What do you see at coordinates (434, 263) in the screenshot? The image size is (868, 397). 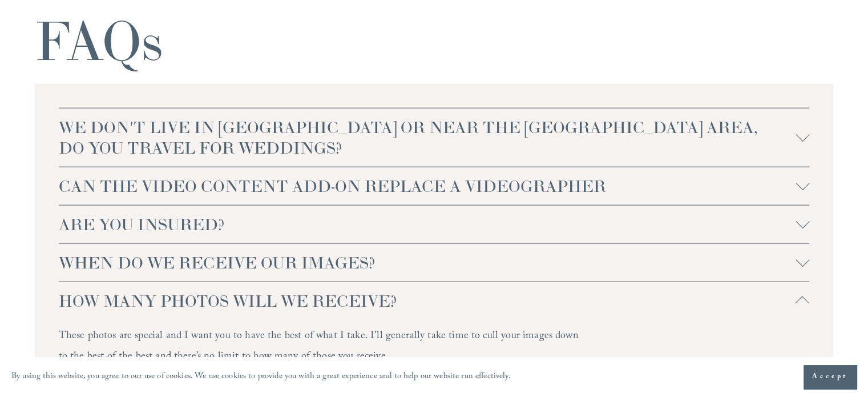 I see `button: WHEN DO WE RECEIVE OUR IMAGES?` at bounding box center [434, 263].